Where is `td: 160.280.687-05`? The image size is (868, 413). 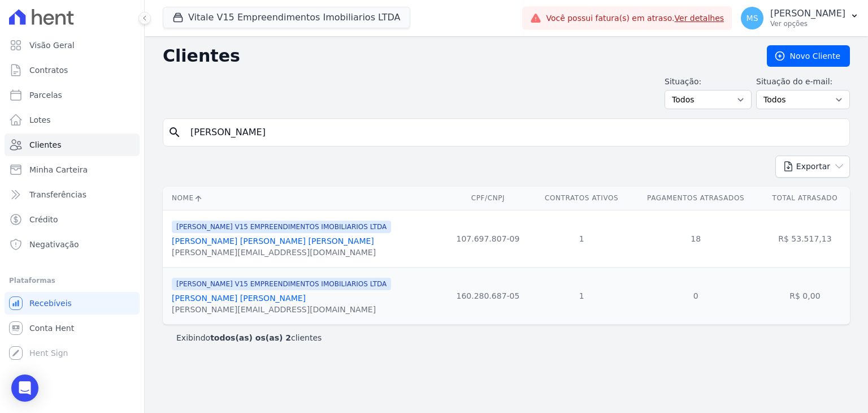
td: 160.280.687-05 is located at coordinates (488, 295).